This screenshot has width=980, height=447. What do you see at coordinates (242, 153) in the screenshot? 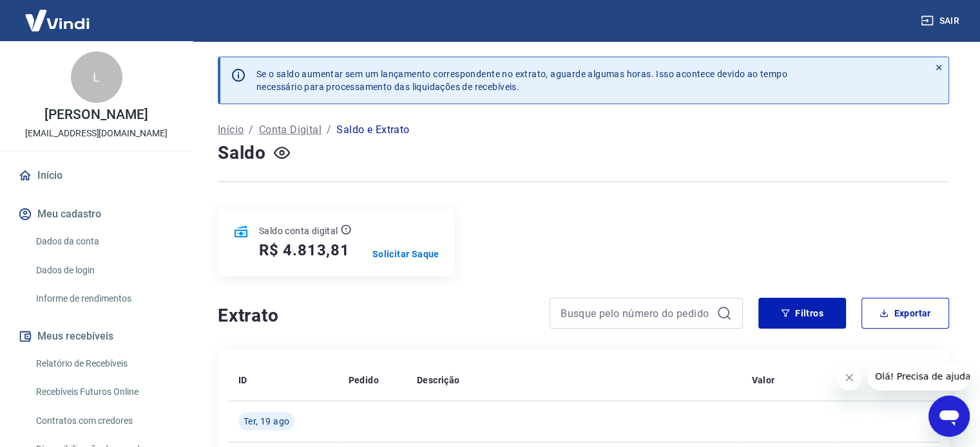
I see `h4: Saldo` at bounding box center [242, 153].